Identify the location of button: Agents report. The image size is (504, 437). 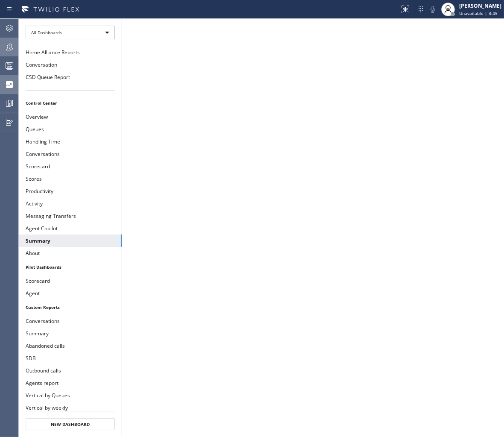
(70, 383).